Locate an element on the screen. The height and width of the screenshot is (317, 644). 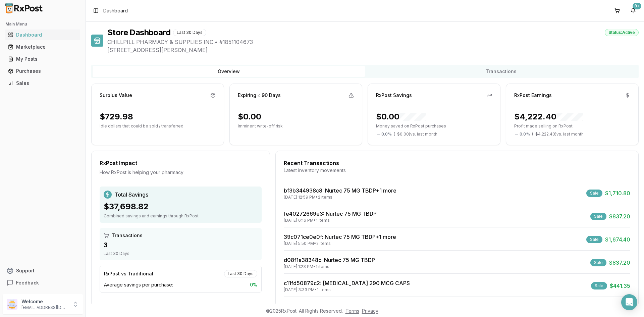
div: Sales is located at coordinates (42, 83).